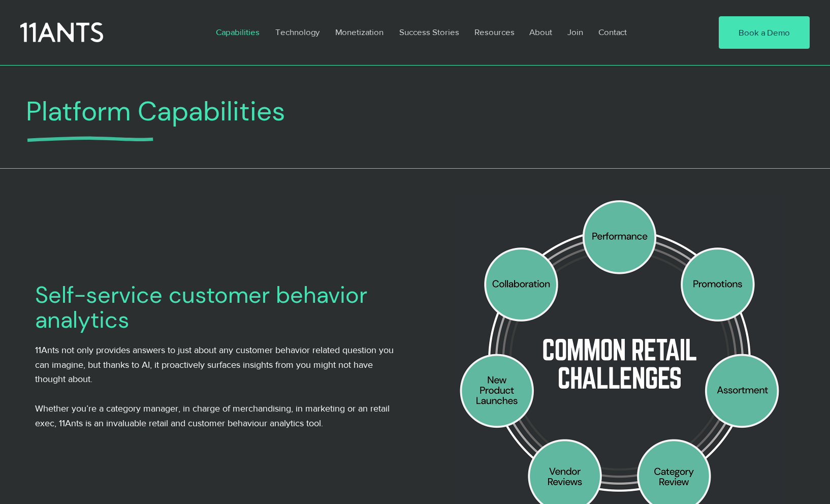 The width and height of the screenshot is (830, 504). I want to click on p: Success Stories, so click(429, 32).